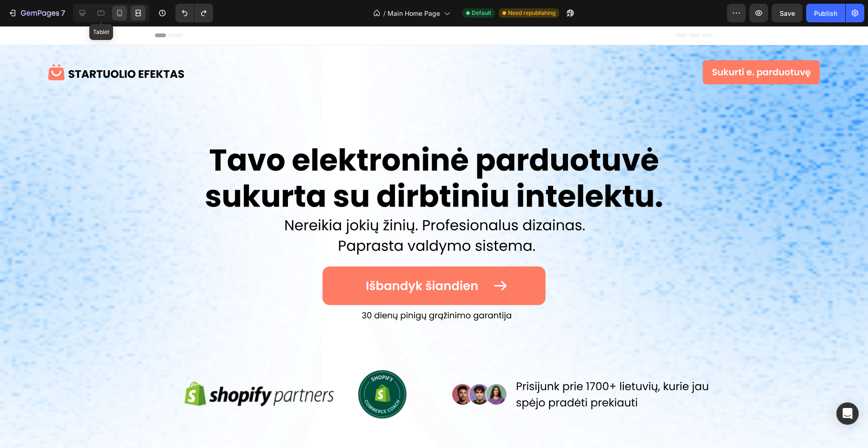 This screenshot has width=868, height=448. I want to click on span: Main Home Page, so click(413, 13).